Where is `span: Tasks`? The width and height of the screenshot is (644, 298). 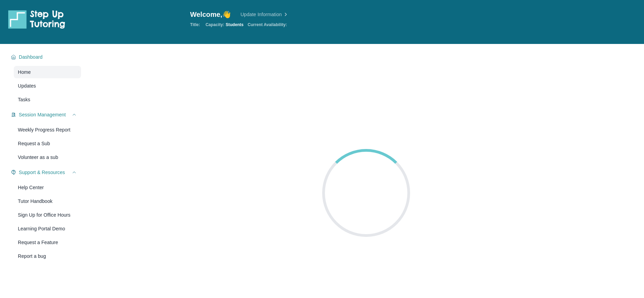
span: Tasks is located at coordinates (24, 100).